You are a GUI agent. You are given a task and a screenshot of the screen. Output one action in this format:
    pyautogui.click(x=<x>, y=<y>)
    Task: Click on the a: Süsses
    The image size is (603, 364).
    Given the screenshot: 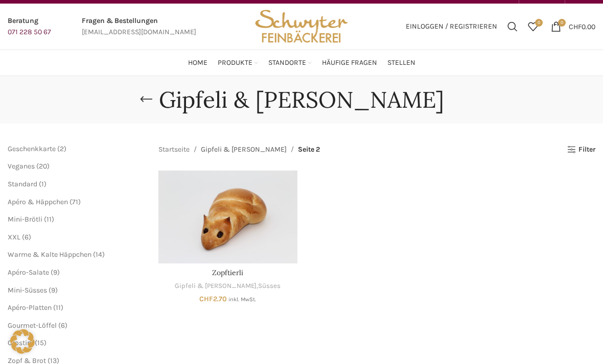 What is the action you would take?
    pyautogui.click(x=269, y=286)
    